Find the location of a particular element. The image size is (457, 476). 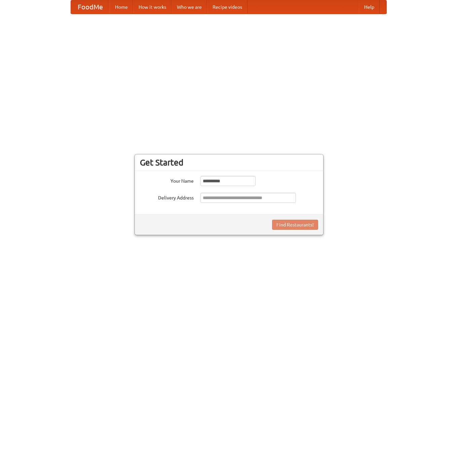

h3: Get Started is located at coordinates (229, 162).